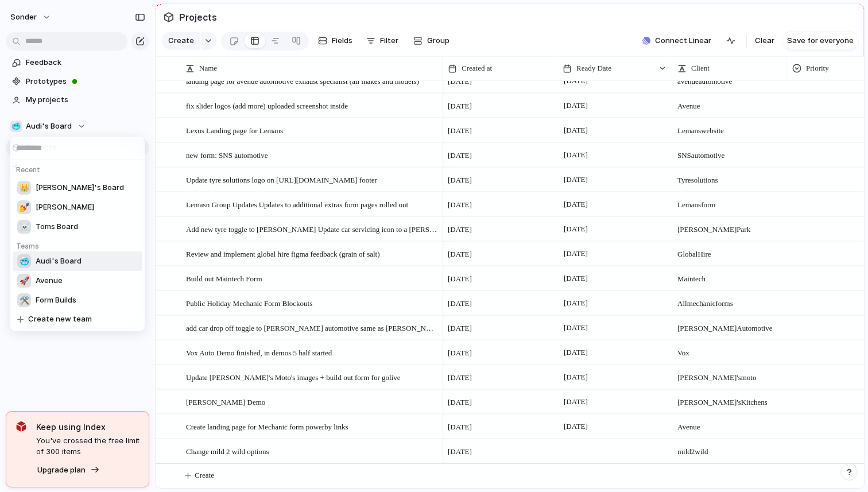 This screenshot has width=868, height=492. What do you see at coordinates (49, 281) in the screenshot?
I see `span: Avenue` at bounding box center [49, 281].